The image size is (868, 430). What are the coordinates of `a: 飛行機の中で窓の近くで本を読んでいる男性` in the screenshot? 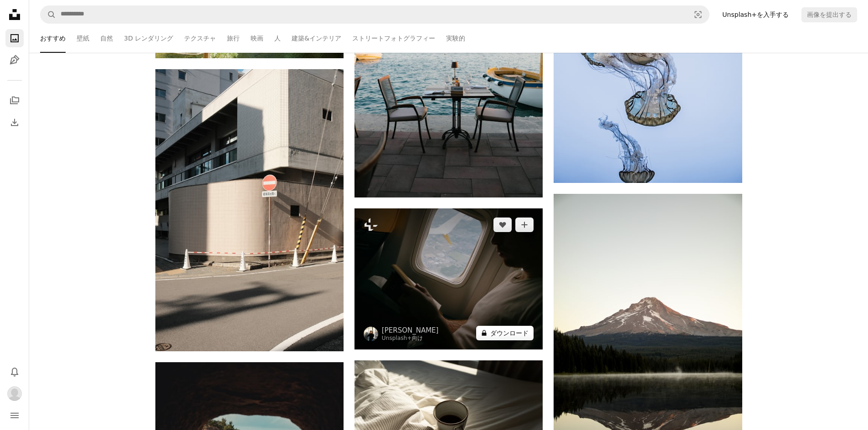 It's located at (448, 279).